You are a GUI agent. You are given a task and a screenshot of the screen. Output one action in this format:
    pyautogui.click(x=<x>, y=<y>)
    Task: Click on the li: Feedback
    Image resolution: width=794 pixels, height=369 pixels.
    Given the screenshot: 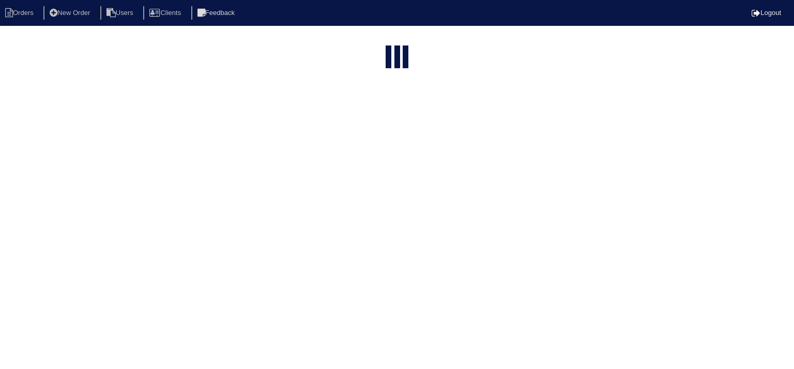 What is the action you would take?
    pyautogui.click(x=217, y=13)
    